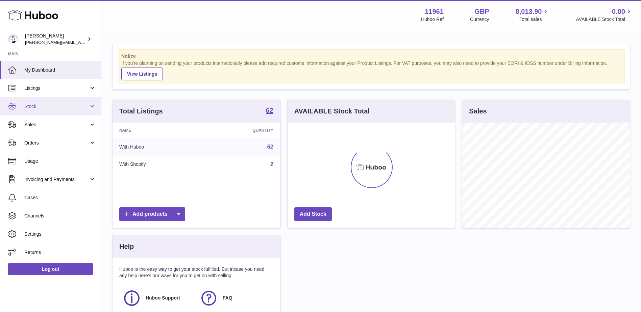 The image size is (641, 312). I want to click on span: Usage, so click(60, 161).